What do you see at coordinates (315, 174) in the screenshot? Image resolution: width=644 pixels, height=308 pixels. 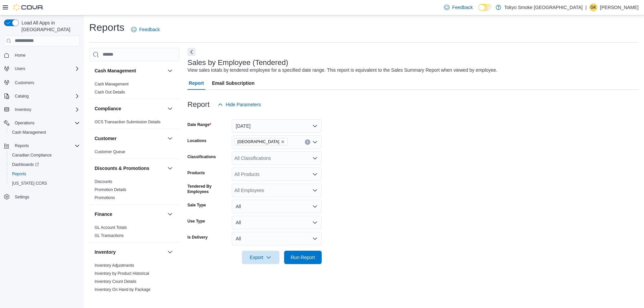 I see `button: Open list of options` at bounding box center [315, 174].